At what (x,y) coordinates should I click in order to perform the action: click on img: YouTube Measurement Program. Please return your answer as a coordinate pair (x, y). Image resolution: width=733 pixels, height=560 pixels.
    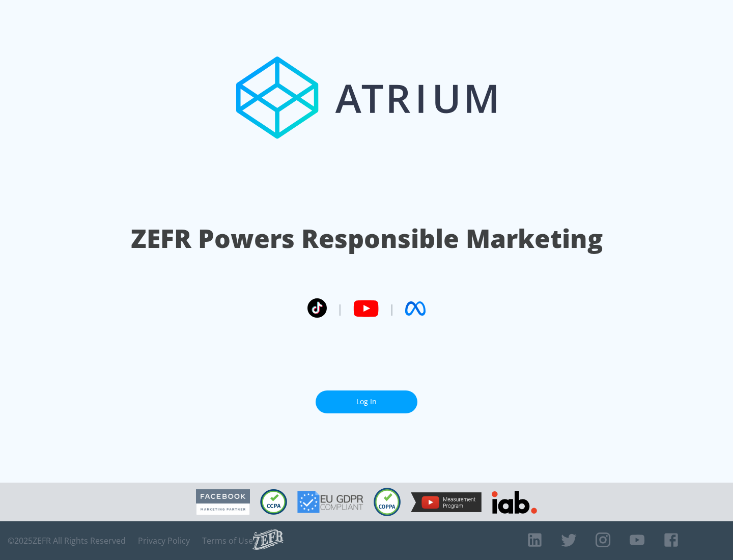
    Looking at the image, I should click on (446, 502).